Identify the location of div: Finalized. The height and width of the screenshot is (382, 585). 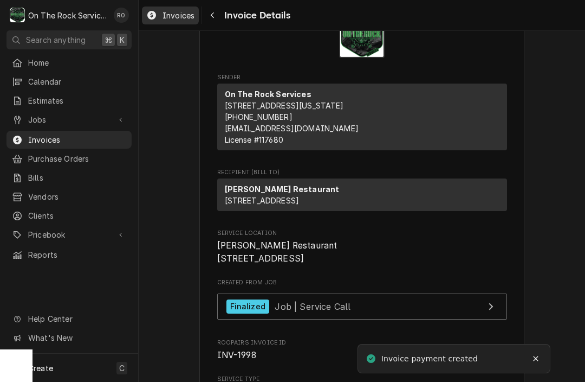
(248, 306).